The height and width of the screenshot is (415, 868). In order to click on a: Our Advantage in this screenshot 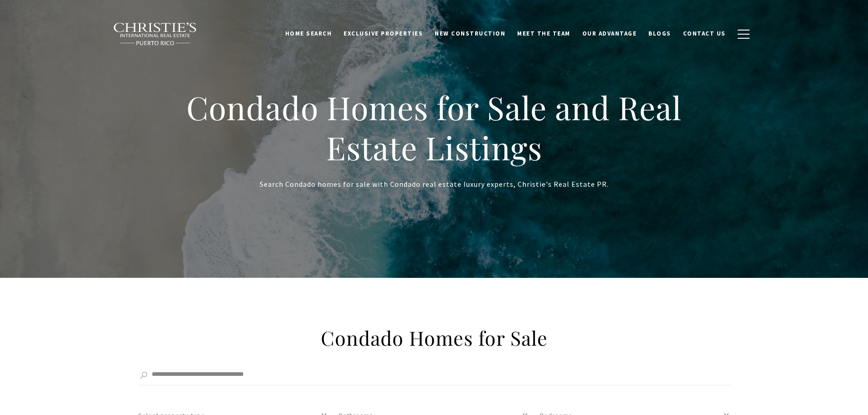, I will do `click(610, 34)`.